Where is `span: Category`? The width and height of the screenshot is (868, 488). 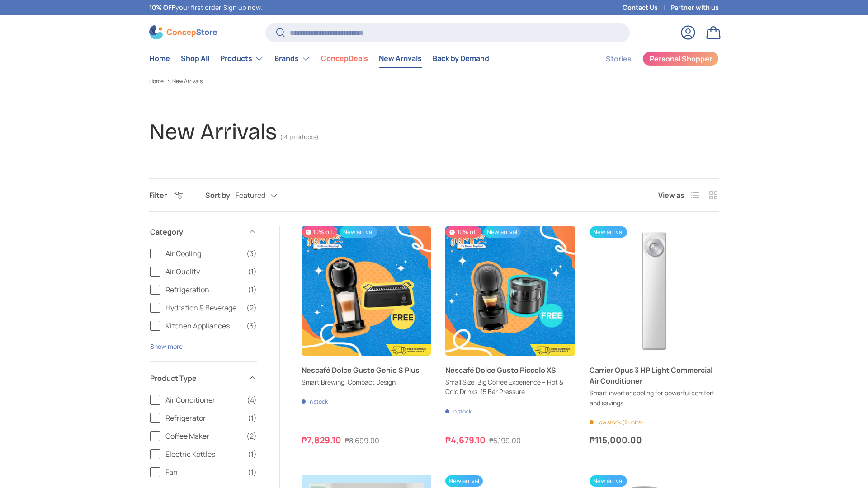
span: Category is located at coordinates (196, 232).